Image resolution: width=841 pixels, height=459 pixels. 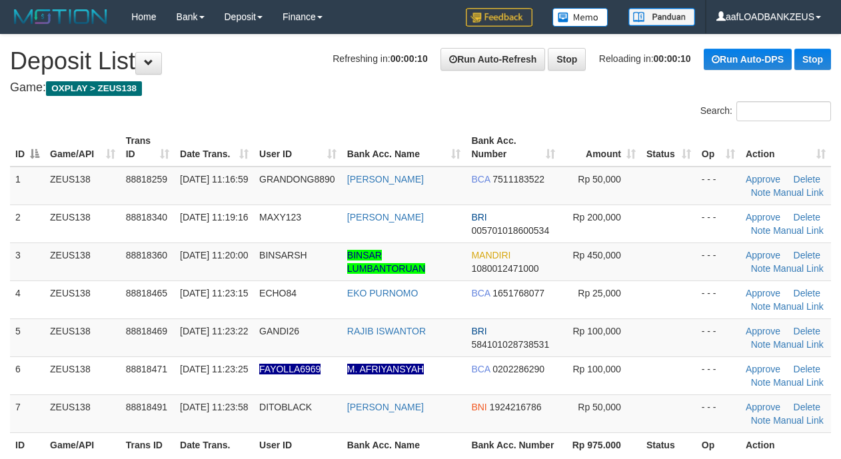 I want to click on td: 5, so click(x=27, y=337).